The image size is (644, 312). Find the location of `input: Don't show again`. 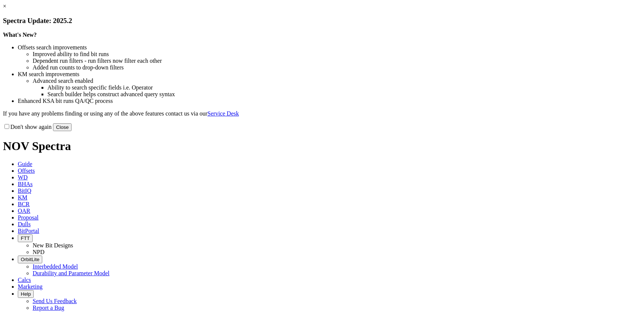

input: Don't show again is located at coordinates (7, 126).